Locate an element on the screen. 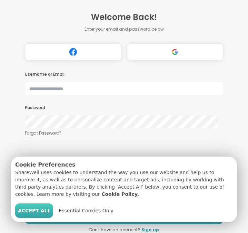 This screenshot has width=248, height=233. p: Cookie Preferences is located at coordinates (124, 165).